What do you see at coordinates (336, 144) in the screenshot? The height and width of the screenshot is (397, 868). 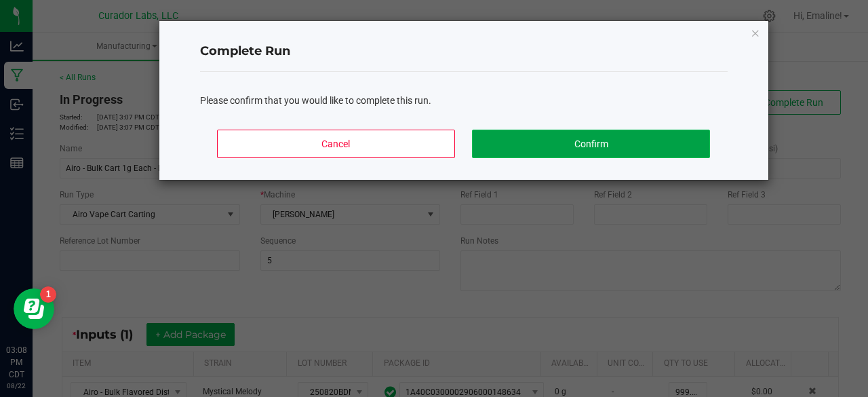 I see `button: Cancel` at bounding box center [336, 144].